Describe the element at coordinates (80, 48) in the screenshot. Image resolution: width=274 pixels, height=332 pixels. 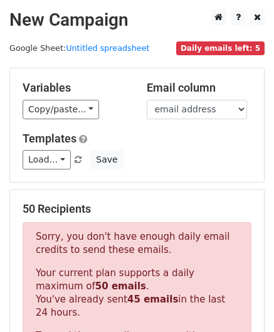
I see `small: Google Sheet:` at that location.